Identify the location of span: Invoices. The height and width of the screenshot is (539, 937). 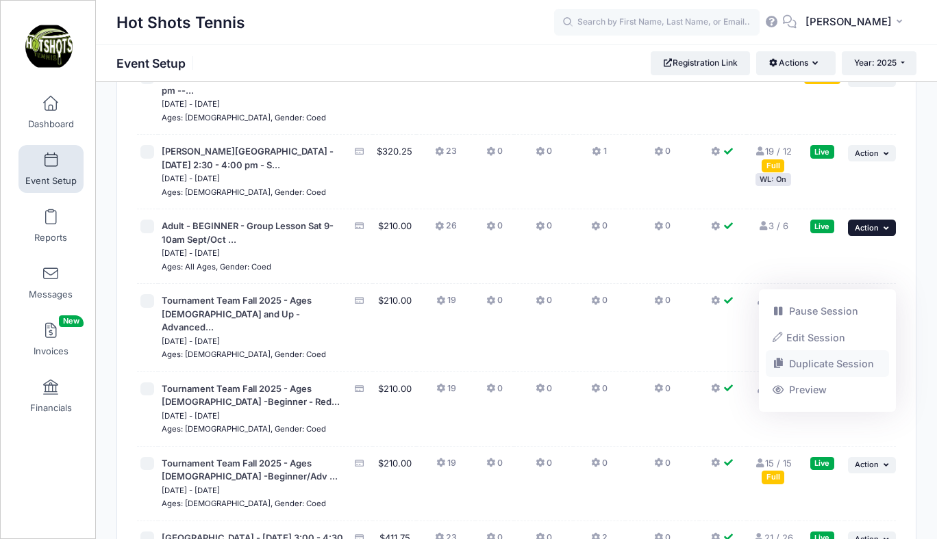
(51, 351).